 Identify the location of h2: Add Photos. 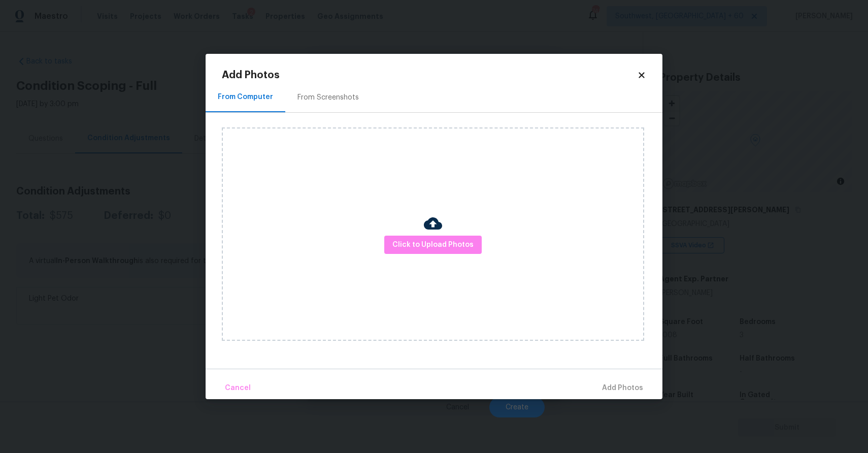
(429, 75).